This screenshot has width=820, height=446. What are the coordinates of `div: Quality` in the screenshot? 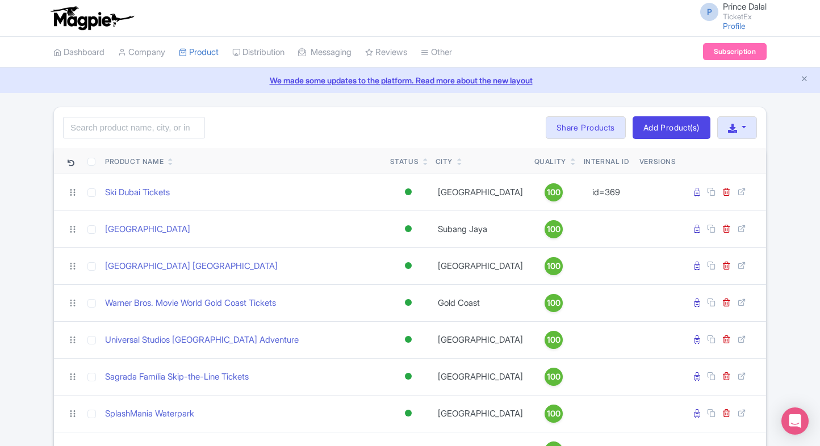 It's located at (550, 162).